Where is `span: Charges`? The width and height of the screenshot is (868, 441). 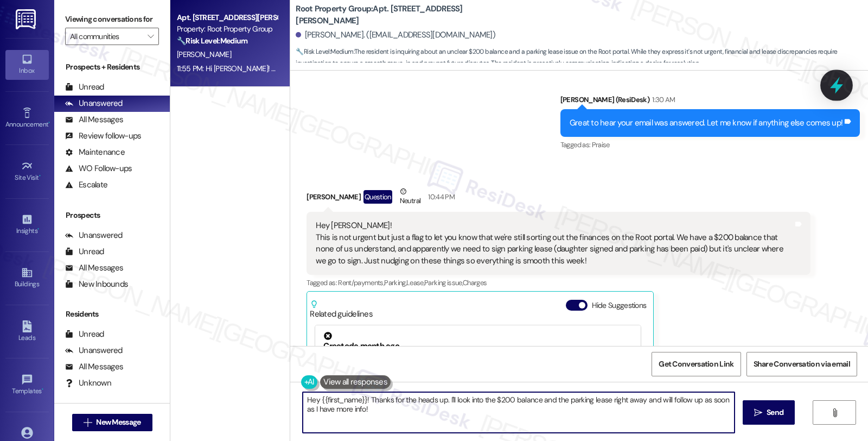 span: Charges is located at coordinates (474, 282).